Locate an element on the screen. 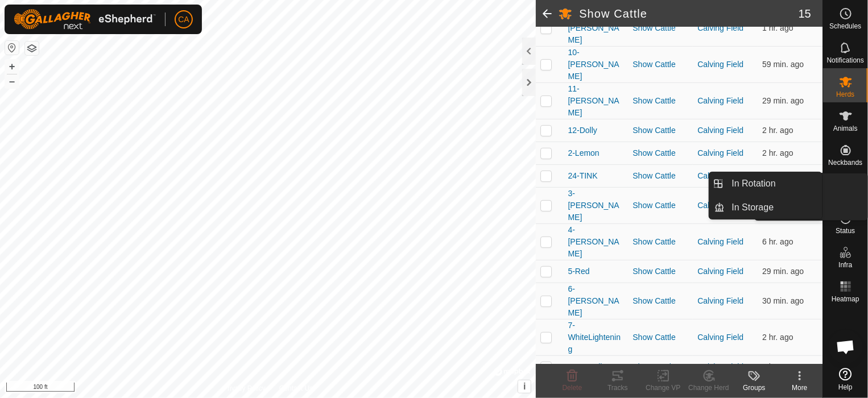  a: Privacy Policy is located at coordinates (244, 389).